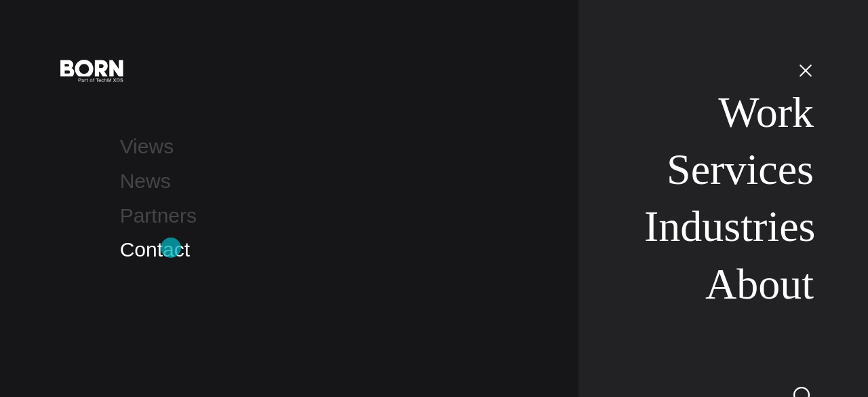  Describe the element at coordinates (760, 283) in the screenshot. I see `a: About` at that location.